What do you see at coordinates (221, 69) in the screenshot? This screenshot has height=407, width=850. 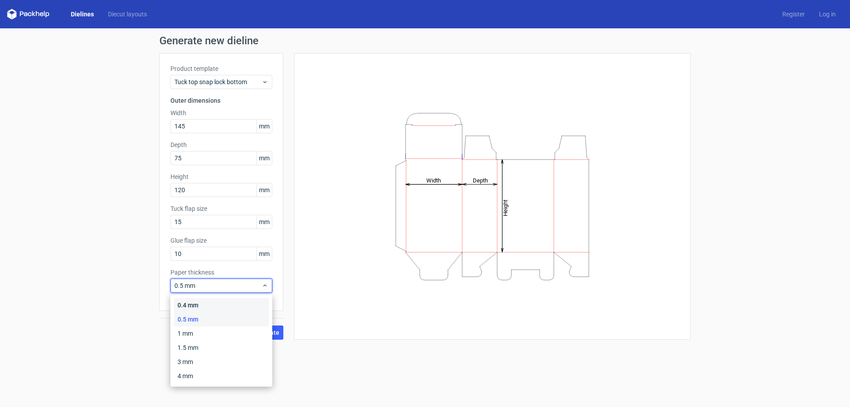 I see `label: Product template` at bounding box center [221, 69].